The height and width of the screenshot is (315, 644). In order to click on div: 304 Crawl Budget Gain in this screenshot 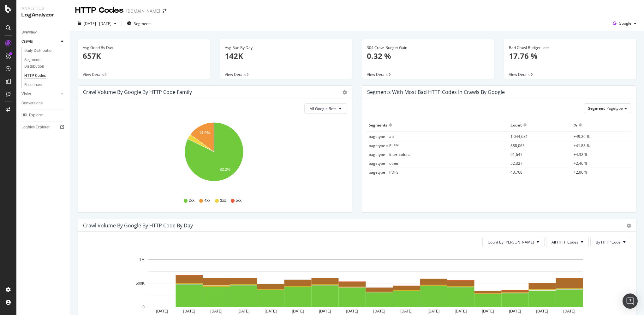, I will do `click(429, 48)`.